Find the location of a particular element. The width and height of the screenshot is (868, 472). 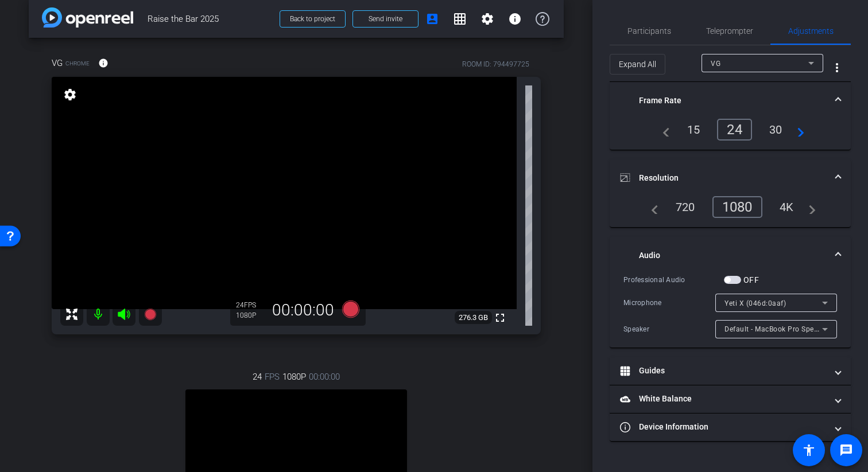

span: Back to project is located at coordinates (313, 19).